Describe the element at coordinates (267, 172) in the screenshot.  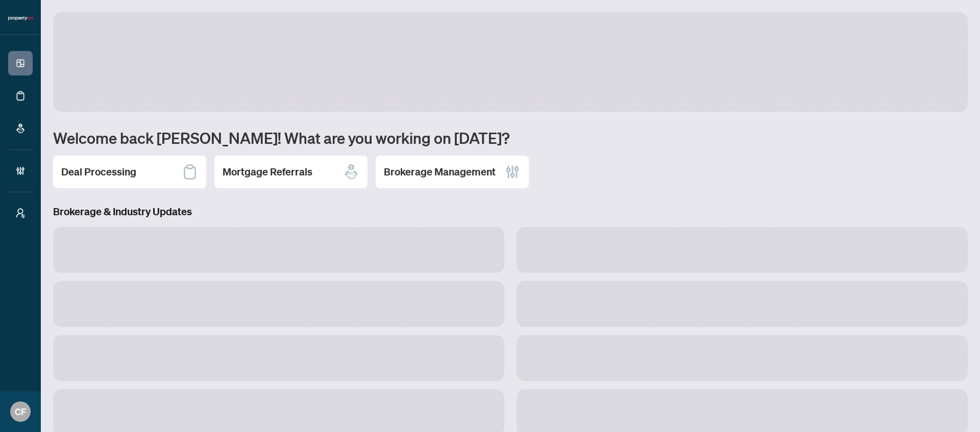
I see `h2: Mortgage Referrals` at that location.